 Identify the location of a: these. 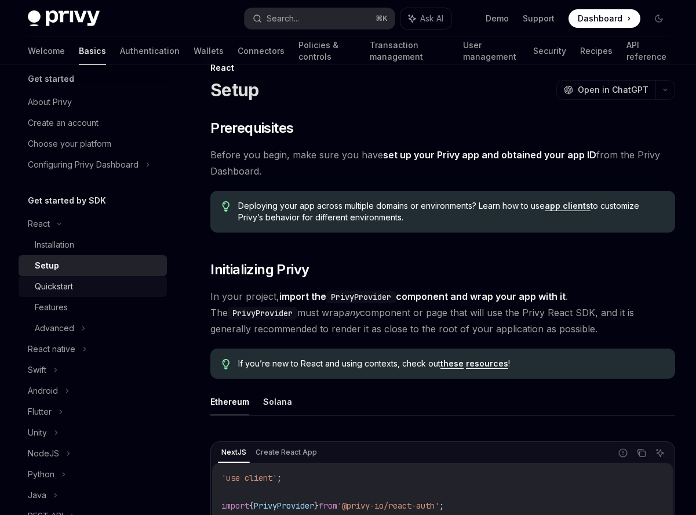
(452, 363).